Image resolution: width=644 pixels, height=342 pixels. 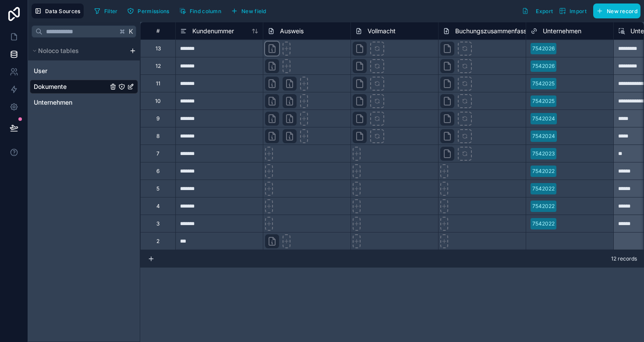 I want to click on div: 8, so click(x=158, y=136).